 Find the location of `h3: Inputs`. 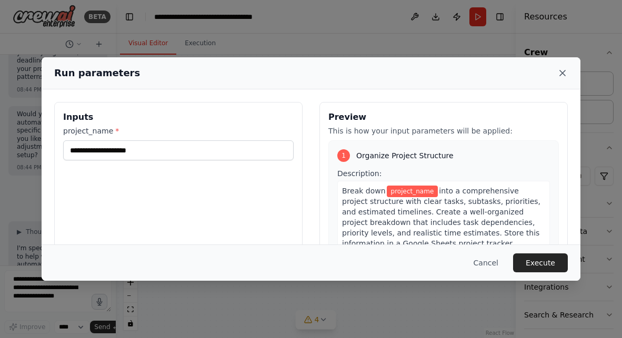

h3: Inputs is located at coordinates (178, 117).